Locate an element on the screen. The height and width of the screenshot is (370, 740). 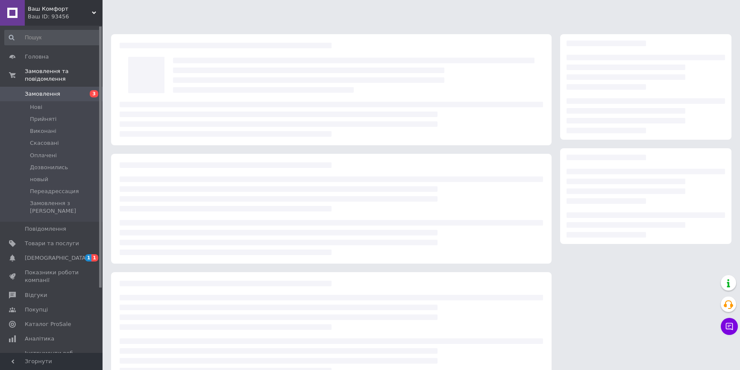
span: Покупці is located at coordinates (36, 310).